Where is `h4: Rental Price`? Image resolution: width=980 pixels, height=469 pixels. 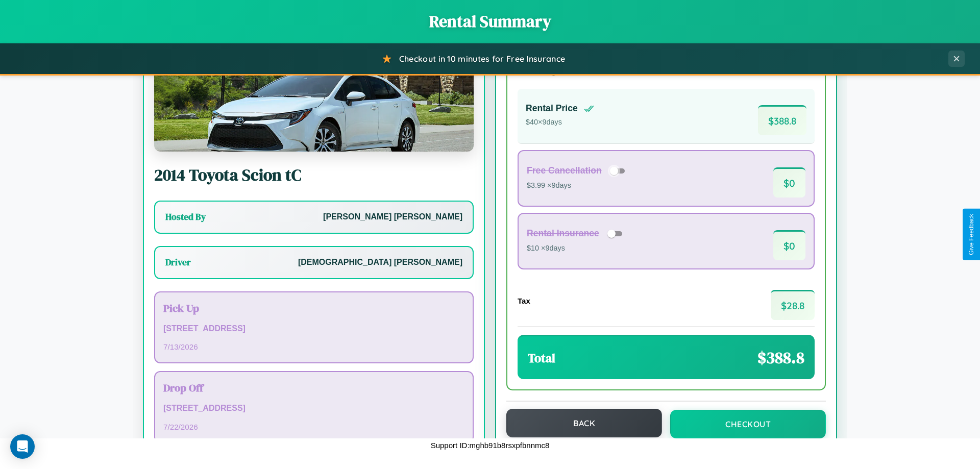
h4: Rental Price is located at coordinates (551, 108).